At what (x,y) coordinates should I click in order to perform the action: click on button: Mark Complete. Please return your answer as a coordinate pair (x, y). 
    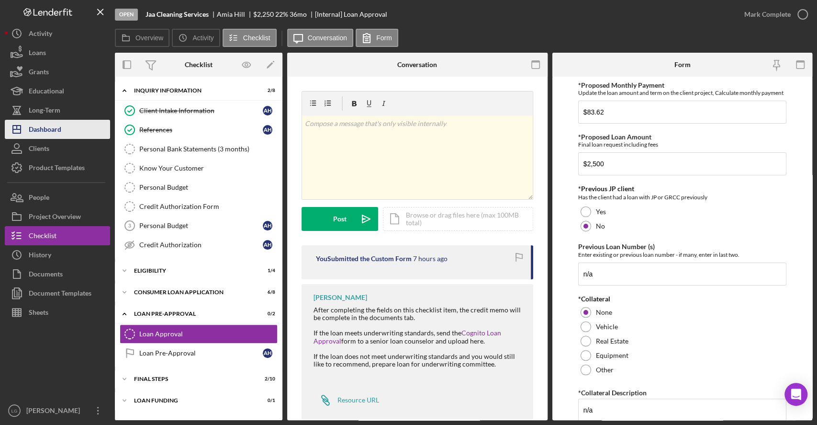
    Looking at the image, I should click on (774, 14).